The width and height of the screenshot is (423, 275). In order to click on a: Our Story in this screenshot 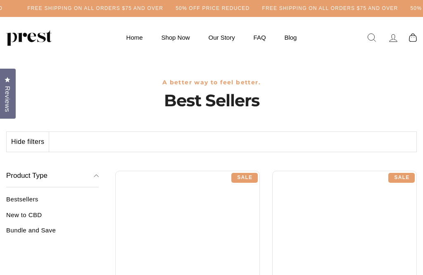, I will do `click(222, 37)`.